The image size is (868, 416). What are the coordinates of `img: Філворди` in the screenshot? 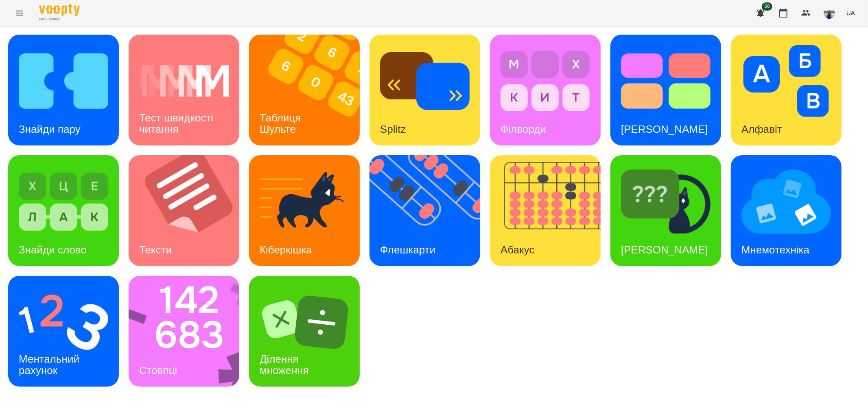 It's located at (545, 81).